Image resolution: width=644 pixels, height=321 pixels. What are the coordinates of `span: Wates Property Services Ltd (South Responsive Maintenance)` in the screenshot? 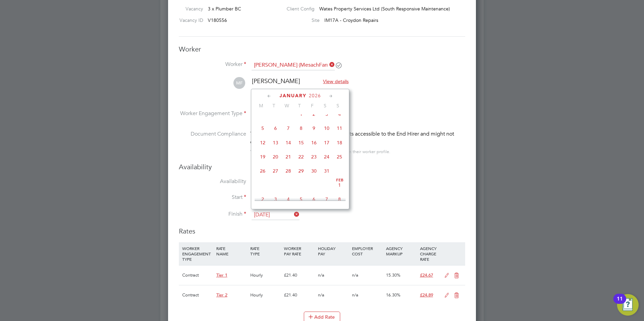 It's located at (385, 9).